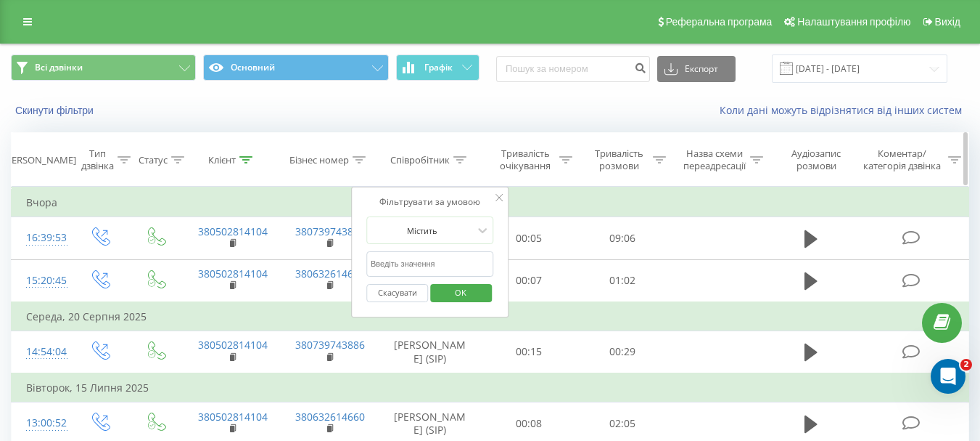 Image resolution: width=980 pixels, height=441 pixels. Describe the element at coordinates (719, 22) in the screenshot. I see `span: Реферальна програма` at that location.